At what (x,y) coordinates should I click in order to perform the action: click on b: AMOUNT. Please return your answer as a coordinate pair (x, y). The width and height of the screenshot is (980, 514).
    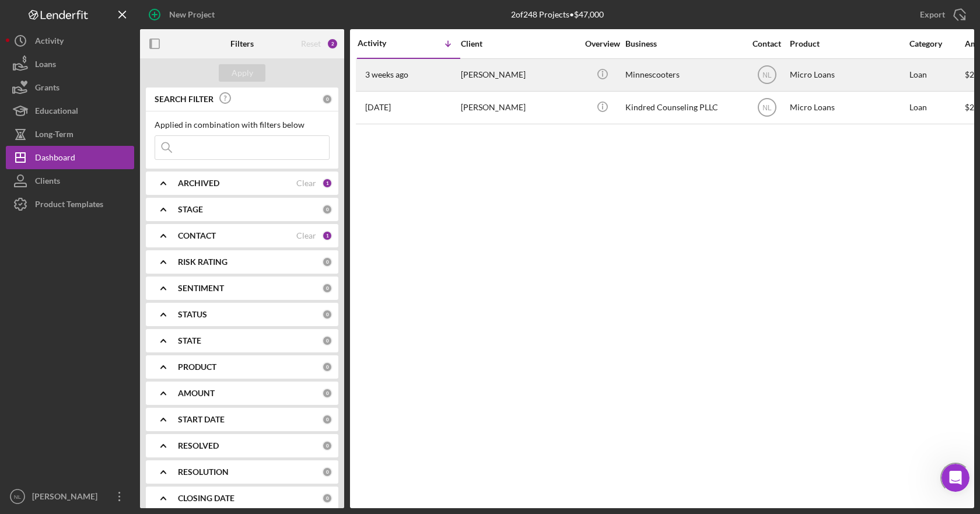
    Looking at the image, I should click on (196, 394).